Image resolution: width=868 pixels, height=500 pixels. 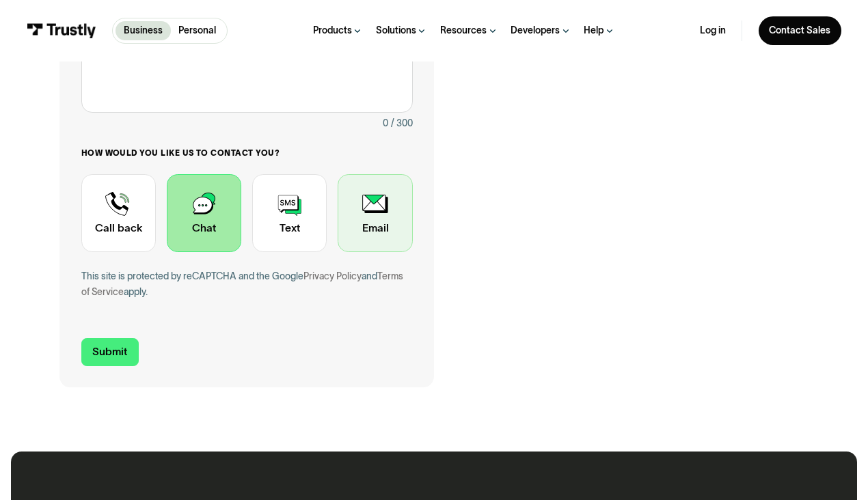 I want to click on p: Personal, so click(x=197, y=31).